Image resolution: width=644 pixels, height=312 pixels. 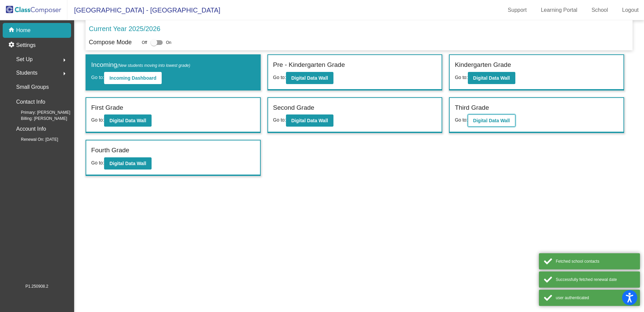 I want to click on mat-icon: home, so click(x=12, y=30).